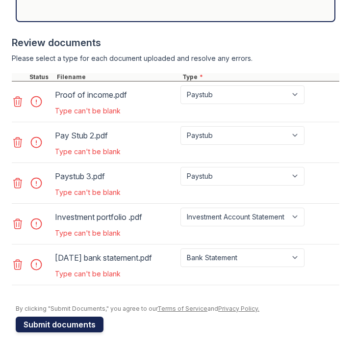 The height and width of the screenshot is (352, 355). What do you see at coordinates (178, 308) in the screenshot?
I see `div: By clicking "Submit Documents," you agree to our and` at bounding box center [178, 308].